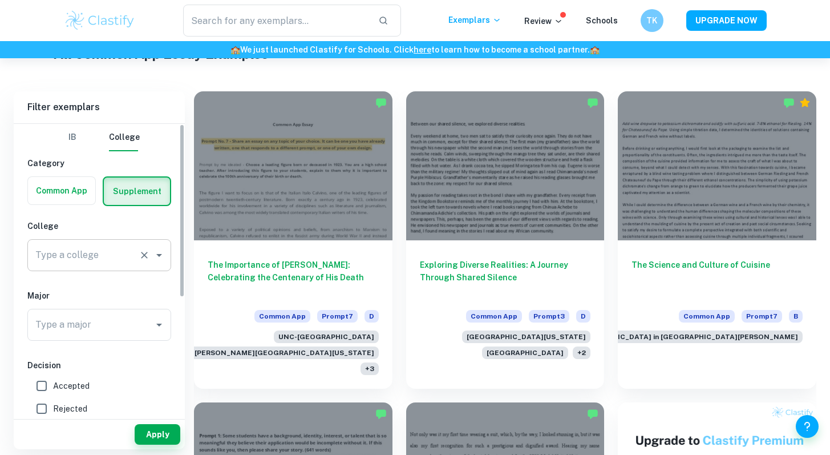 This screenshot has height=455, width=830. I want to click on h6: The Science and Culture of Cuisine, so click(717, 277).